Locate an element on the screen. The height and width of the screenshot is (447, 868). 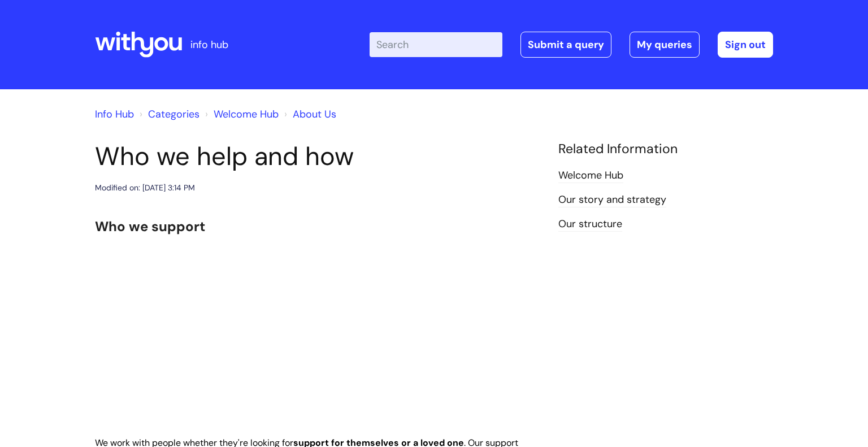
span: Who we support is located at coordinates (150, 226).